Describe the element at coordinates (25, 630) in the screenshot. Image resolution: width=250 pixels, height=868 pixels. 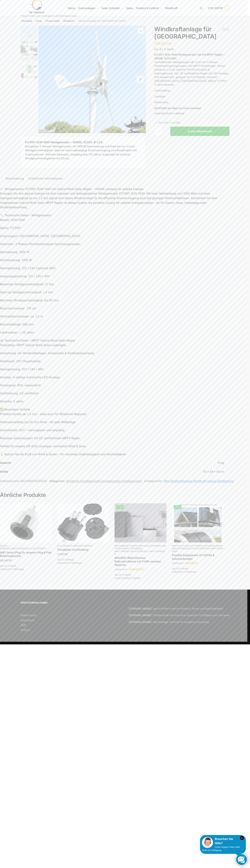
I see `a: Anfahrt` at that location.